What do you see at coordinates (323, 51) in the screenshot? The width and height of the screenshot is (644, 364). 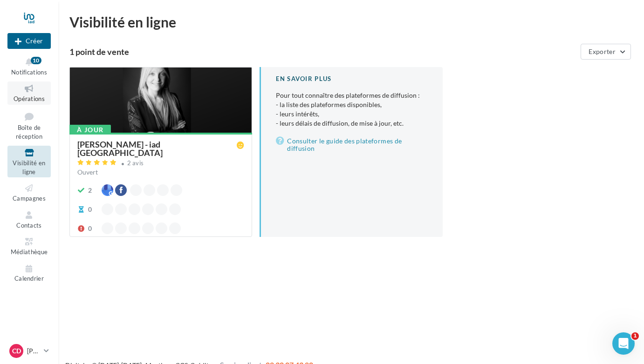 I see `div: 1 point de vente` at bounding box center [323, 51].